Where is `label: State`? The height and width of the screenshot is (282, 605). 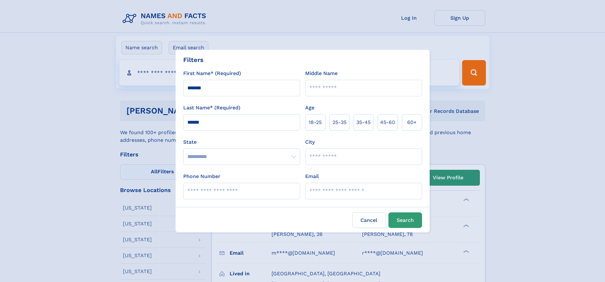
label: State is located at coordinates (242, 142).